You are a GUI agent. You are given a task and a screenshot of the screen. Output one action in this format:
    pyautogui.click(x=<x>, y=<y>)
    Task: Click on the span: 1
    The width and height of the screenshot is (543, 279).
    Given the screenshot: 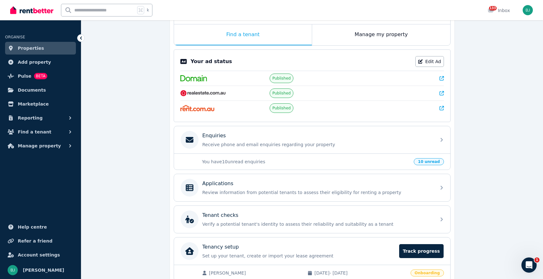 What is the action you would take?
    pyautogui.click(x=537, y=260)
    